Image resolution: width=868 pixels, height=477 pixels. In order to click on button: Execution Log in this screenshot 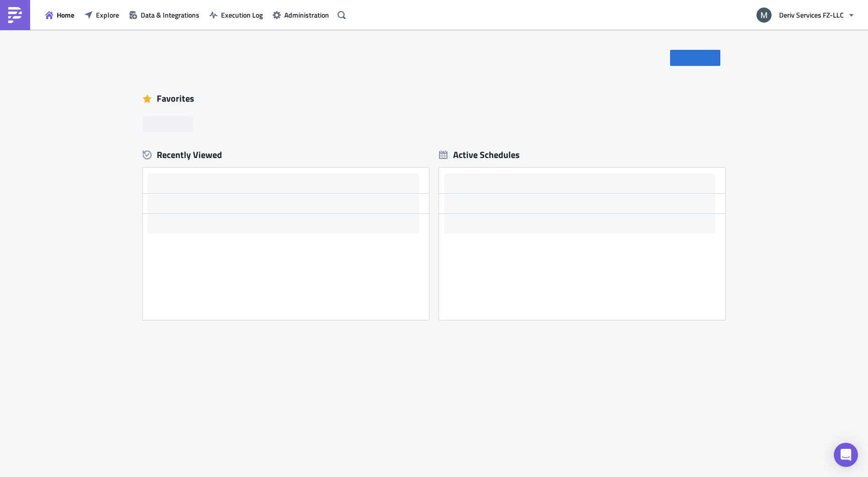, I will do `click(236, 14)`.